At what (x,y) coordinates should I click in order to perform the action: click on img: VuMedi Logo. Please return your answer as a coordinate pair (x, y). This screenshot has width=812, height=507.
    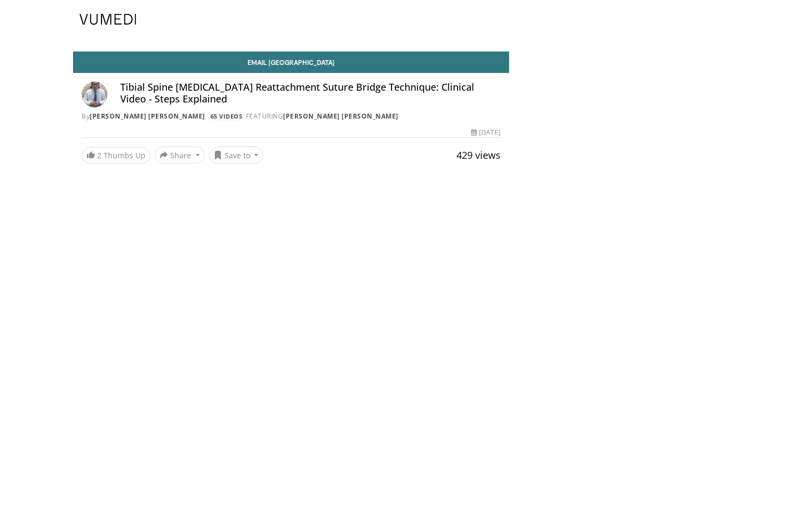
    Looking at the image, I should click on (108, 19).